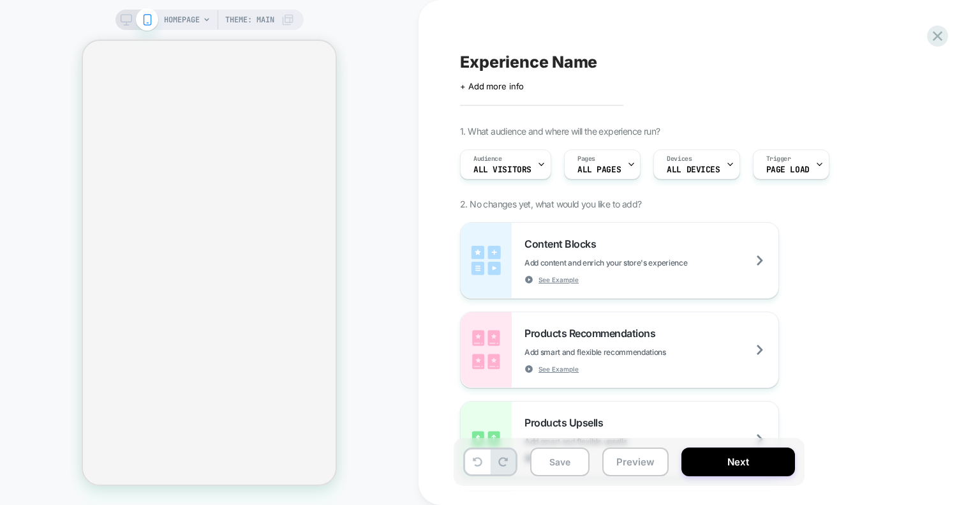  What do you see at coordinates (693, 170) in the screenshot?
I see `span: ALL DEVICES` at bounding box center [693, 170].